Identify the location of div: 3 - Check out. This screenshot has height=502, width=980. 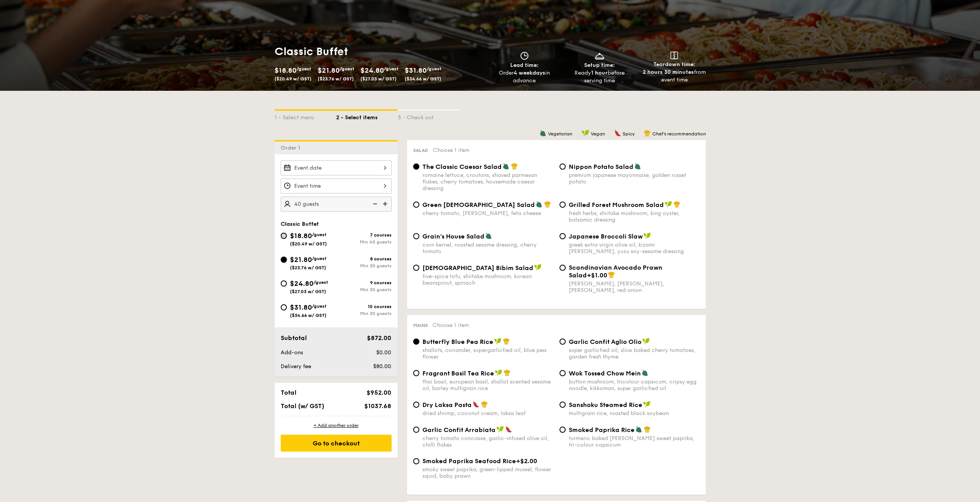
(429, 116).